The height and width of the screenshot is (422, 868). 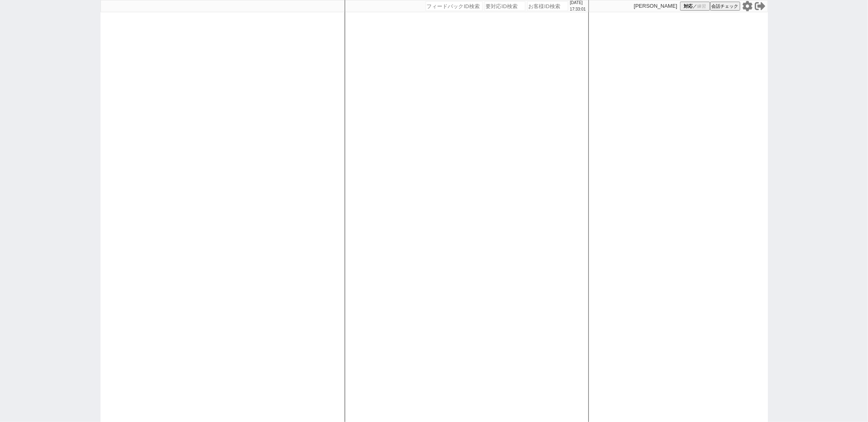 I want to click on p: 17:33:01, so click(x=578, y=9).